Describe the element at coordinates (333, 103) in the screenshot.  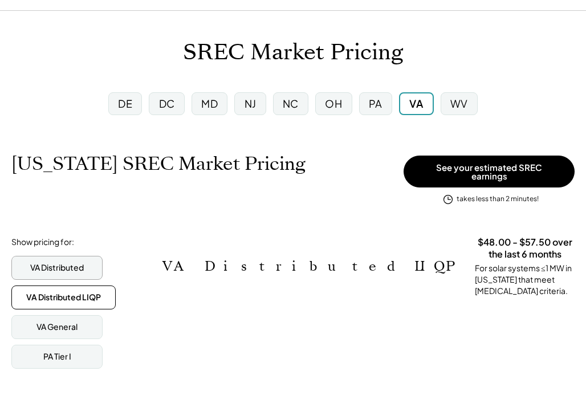
I see `div: OH` at that location.